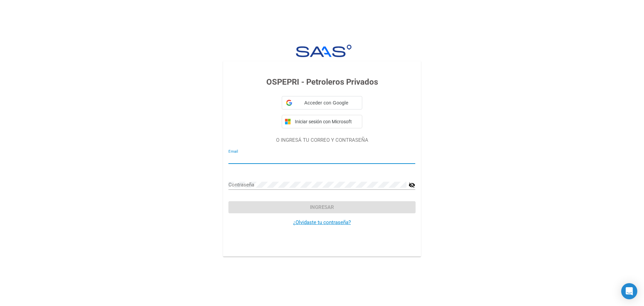  I want to click on button: Ingresar, so click(322, 207).